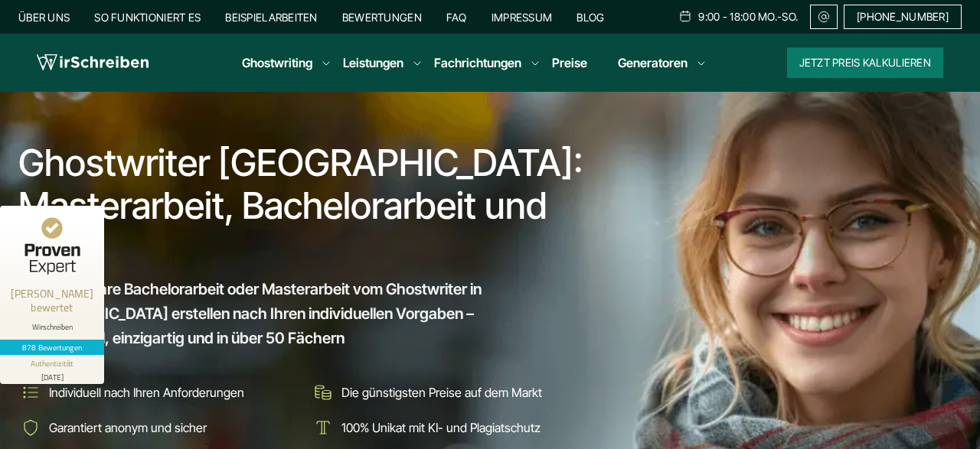 This screenshot has width=980, height=449. Describe the element at coordinates (569, 63) in the screenshot. I see `a: Preise` at that location.